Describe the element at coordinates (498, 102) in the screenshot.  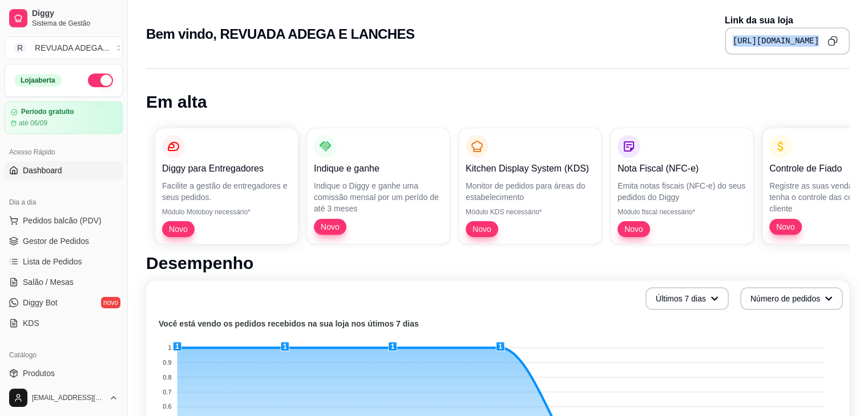
I see `h1: Em alta` at that location.